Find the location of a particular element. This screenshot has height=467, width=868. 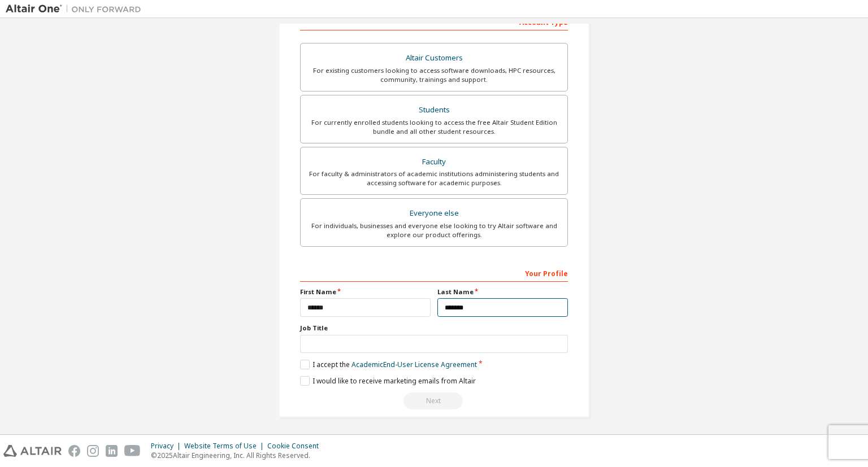

img: altair_logo.svg is located at coordinates (32, 450).